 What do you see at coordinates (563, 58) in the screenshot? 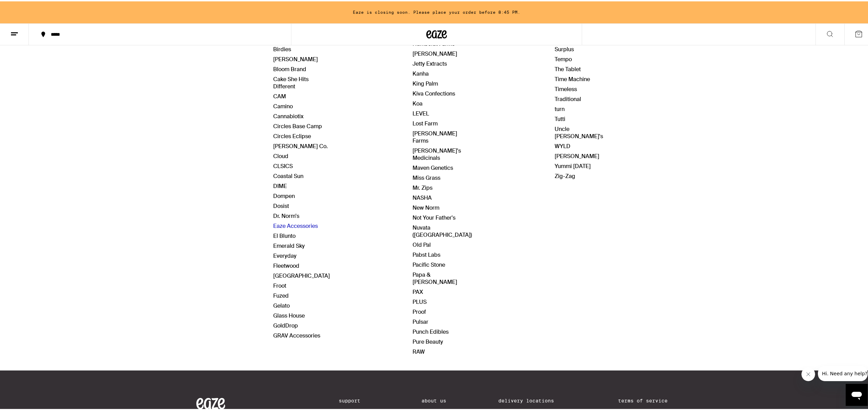
I see `a: Tempo` at bounding box center [563, 58].